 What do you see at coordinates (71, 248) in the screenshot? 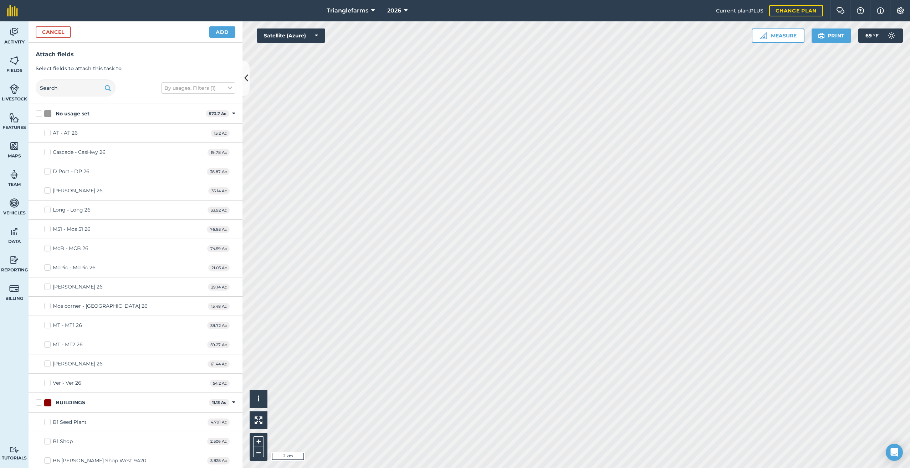
I see `div: McB - MCB 26` at bounding box center [71, 248].